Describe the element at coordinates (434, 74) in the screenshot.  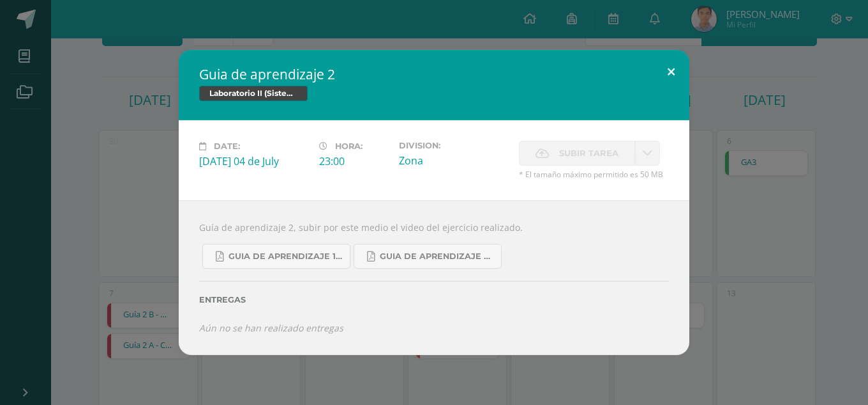
I see `h2: Guia de aprendizaje 2` at that location.